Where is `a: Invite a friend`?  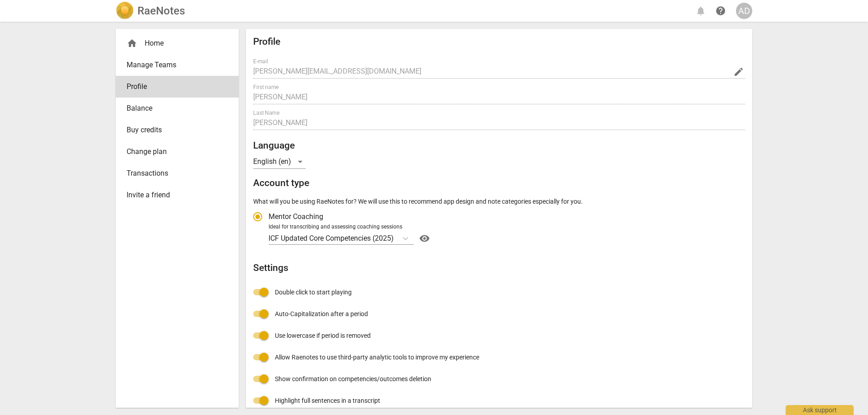
a: Invite a friend is located at coordinates (177, 195).